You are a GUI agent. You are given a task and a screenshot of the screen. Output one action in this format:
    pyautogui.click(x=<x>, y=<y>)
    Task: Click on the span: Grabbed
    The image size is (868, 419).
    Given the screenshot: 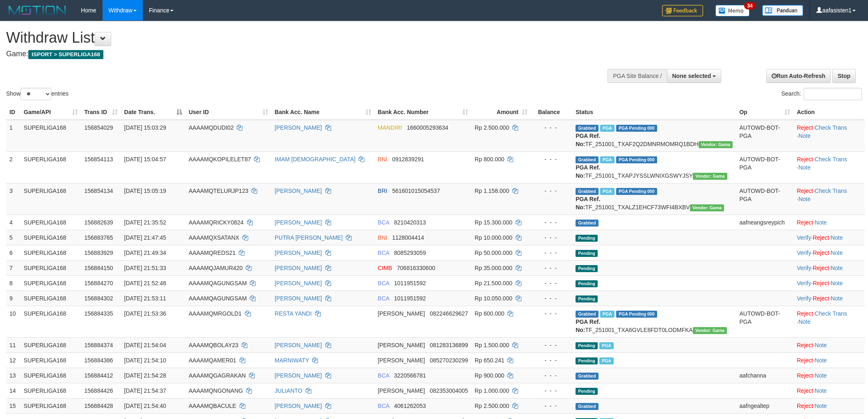 What is the action you would take?
    pyautogui.click(x=587, y=406)
    